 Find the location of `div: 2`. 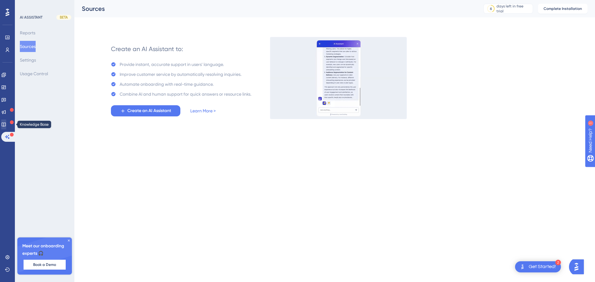

div: 2 is located at coordinates (558, 263).